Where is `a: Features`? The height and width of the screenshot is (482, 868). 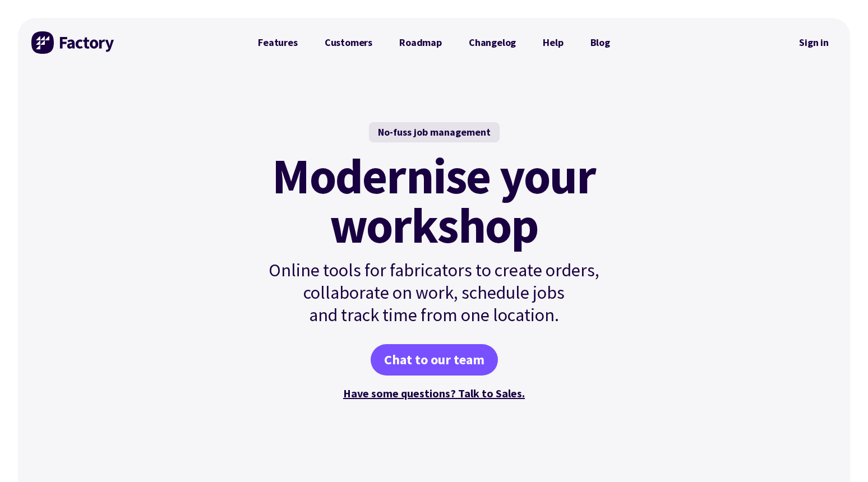 a: Features is located at coordinates (277, 43).